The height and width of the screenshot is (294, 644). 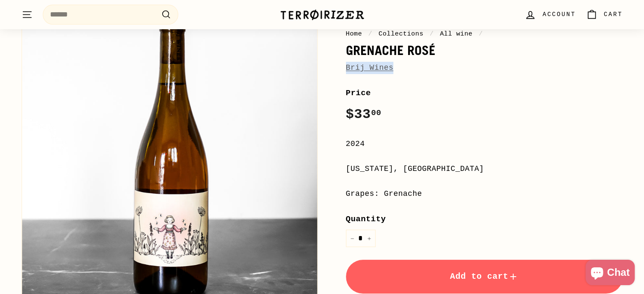 What do you see at coordinates (484, 50) in the screenshot?
I see `h1: Grenache Rosé` at bounding box center [484, 50].